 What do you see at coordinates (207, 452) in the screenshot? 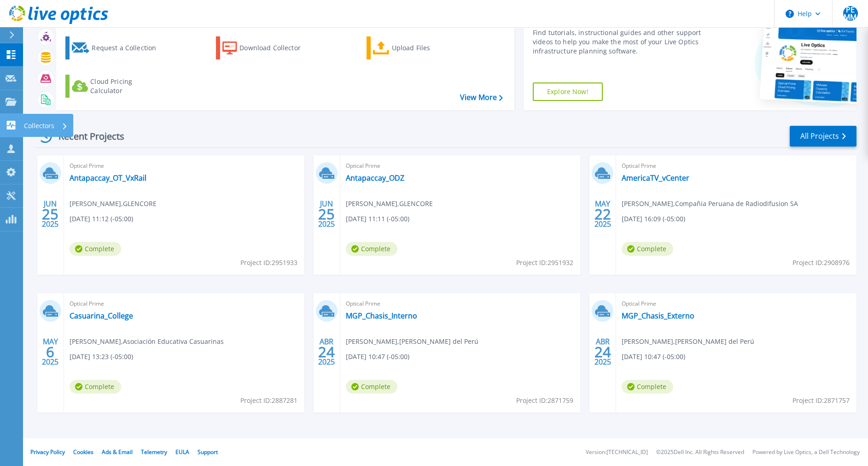
I see `a: Support` at bounding box center [207, 452].